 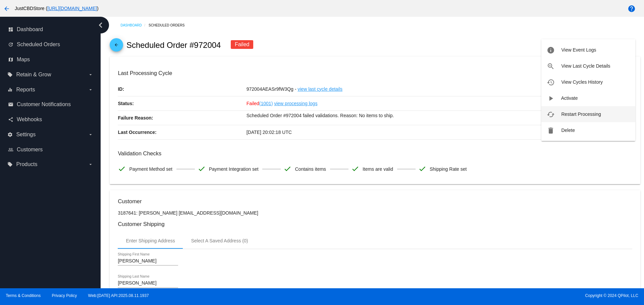 What do you see at coordinates (551, 82) in the screenshot?
I see `mat-icon: history` at bounding box center [551, 82].